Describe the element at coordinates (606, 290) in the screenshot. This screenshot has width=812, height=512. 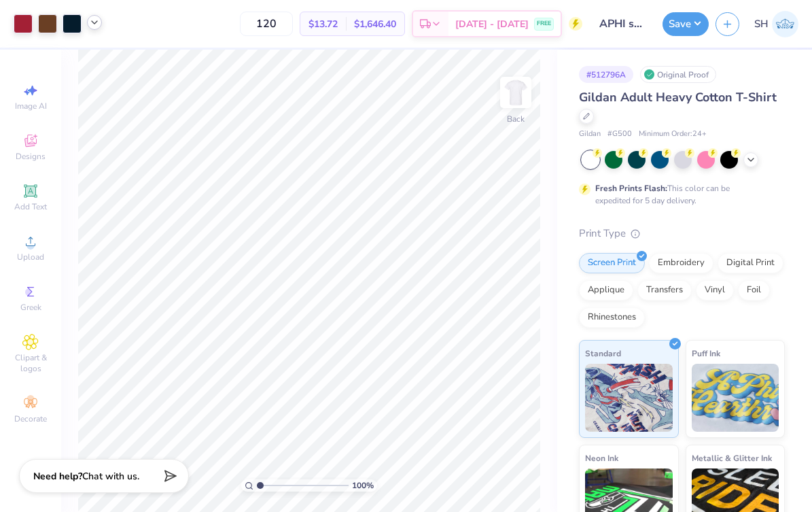
I see `div: Applique` at that location.